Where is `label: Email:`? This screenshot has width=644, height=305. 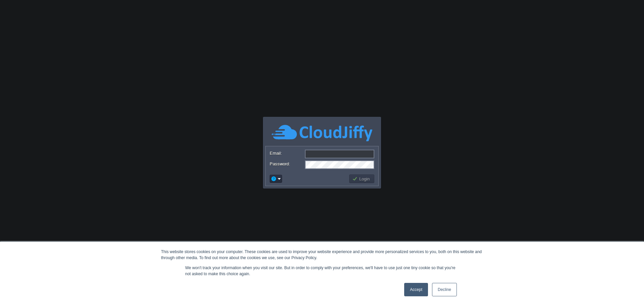
label: Email: is located at coordinates (287, 153).